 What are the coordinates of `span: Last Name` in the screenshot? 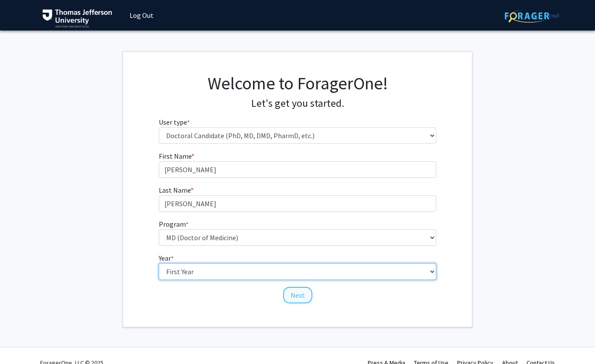 It's located at (175, 189).